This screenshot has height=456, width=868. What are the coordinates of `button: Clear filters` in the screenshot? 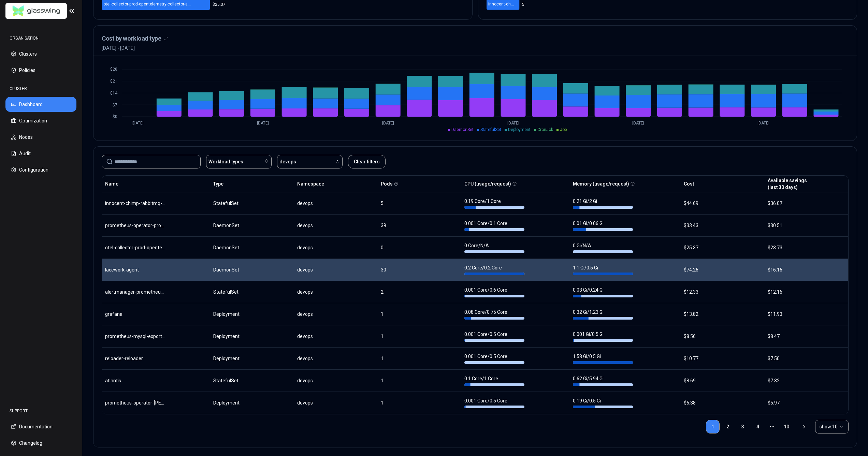 It's located at (366, 162).